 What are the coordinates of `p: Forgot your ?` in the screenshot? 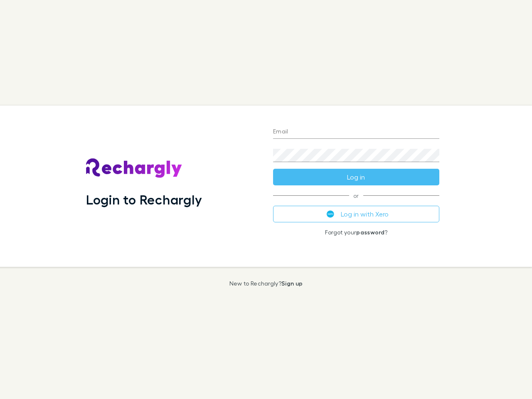 It's located at (356, 232).